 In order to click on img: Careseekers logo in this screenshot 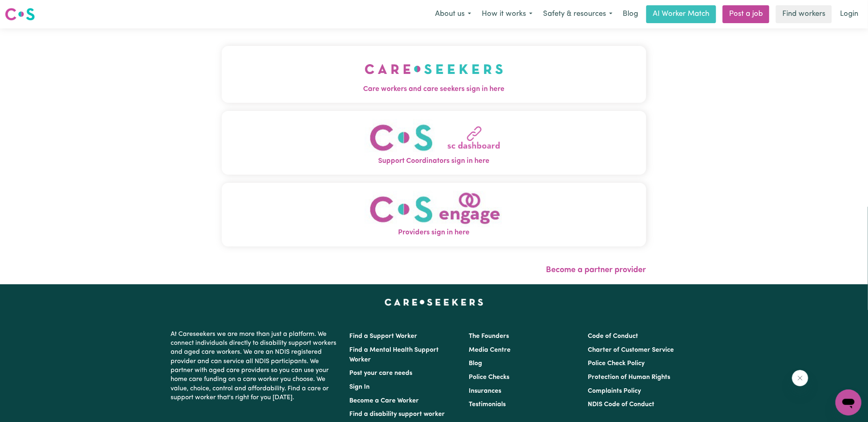, I will do `click(20, 14)`.